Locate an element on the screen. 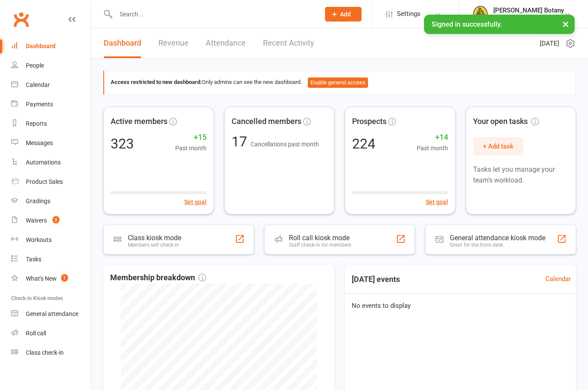 The width and height of the screenshot is (588, 390). a: Workouts is located at coordinates (51, 240).